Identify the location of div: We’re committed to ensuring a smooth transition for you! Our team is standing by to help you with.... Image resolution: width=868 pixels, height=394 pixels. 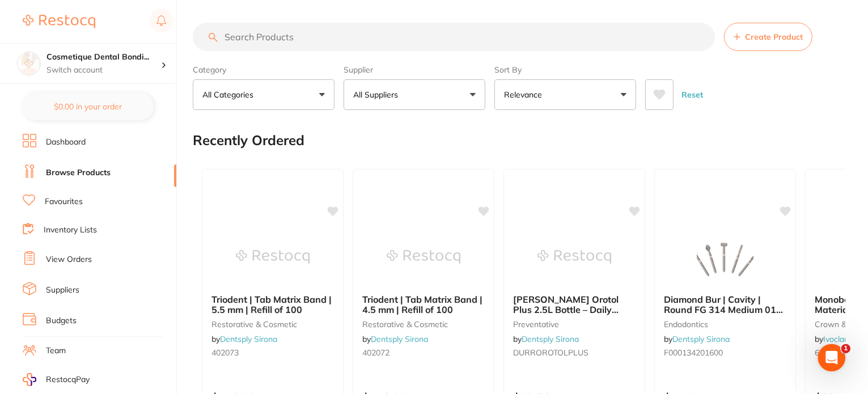
(97, 147).